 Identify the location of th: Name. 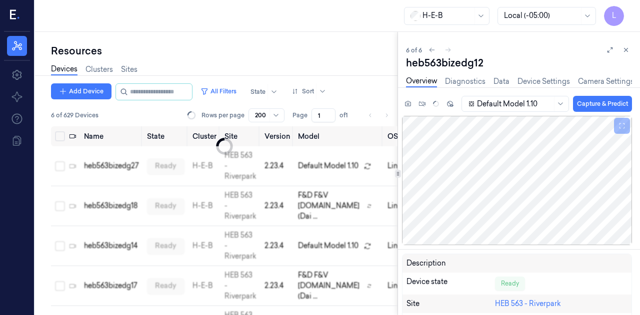
(111, 136).